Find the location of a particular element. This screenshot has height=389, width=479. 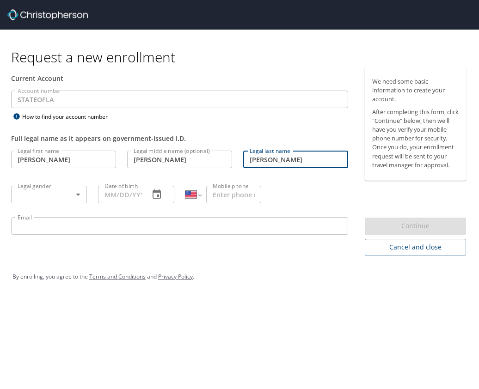

div: By enrolling, you agree to the and . is located at coordinates (239, 277).